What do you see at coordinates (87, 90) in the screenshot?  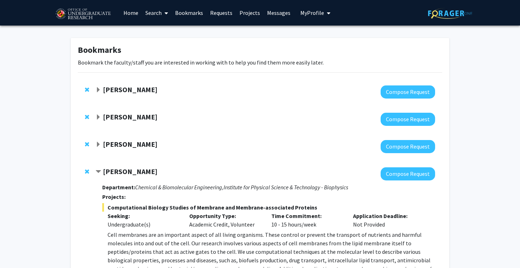 I see `span: Remove Magaly Toro from bookmarks` at bounding box center [87, 90].